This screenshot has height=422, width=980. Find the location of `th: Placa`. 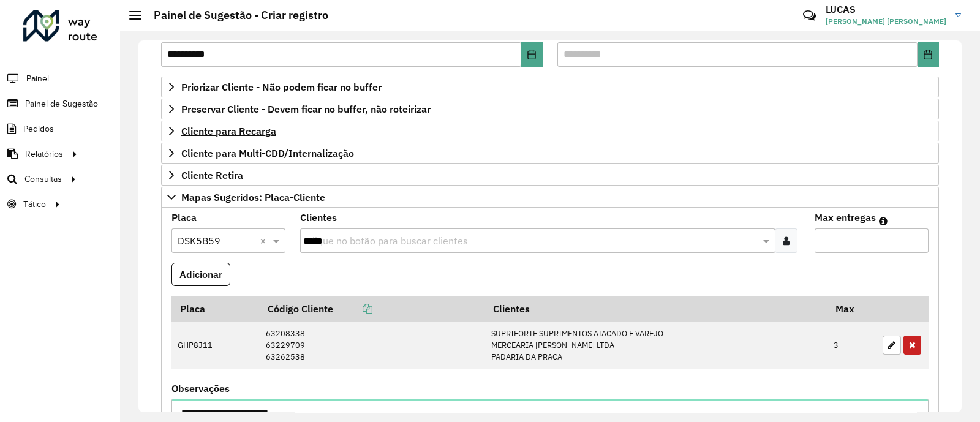

th: Placa is located at coordinates (216, 309).